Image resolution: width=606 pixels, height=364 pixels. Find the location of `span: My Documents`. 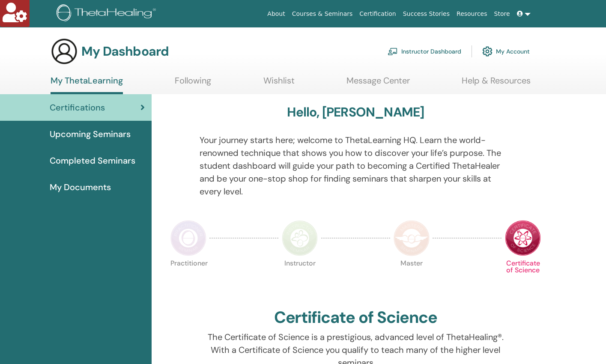

span: My Documents is located at coordinates (80, 187).